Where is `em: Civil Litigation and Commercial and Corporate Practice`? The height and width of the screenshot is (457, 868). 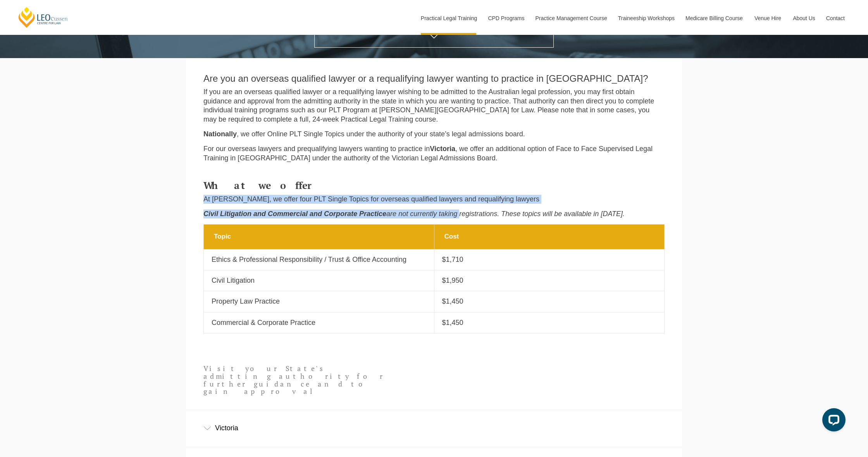
em: Civil Litigation and Commercial and Corporate Practice is located at coordinates (295, 213).